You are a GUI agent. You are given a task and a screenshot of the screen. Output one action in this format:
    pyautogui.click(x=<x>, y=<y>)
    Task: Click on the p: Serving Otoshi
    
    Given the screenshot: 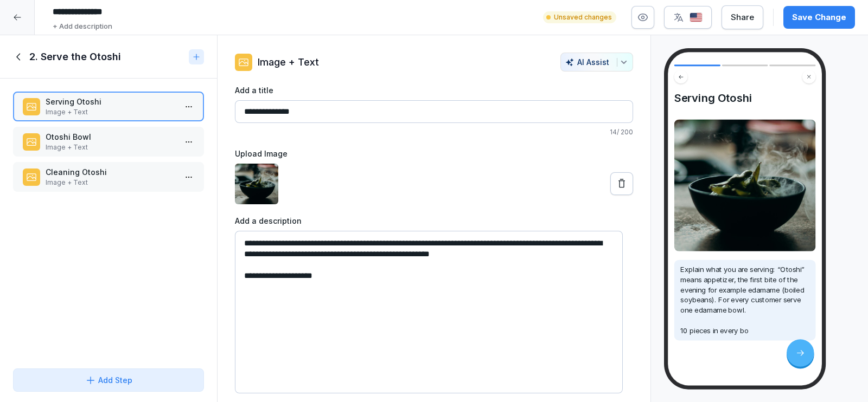 What is the action you would take?
    pyautogui.click(x=111, y=101)
    